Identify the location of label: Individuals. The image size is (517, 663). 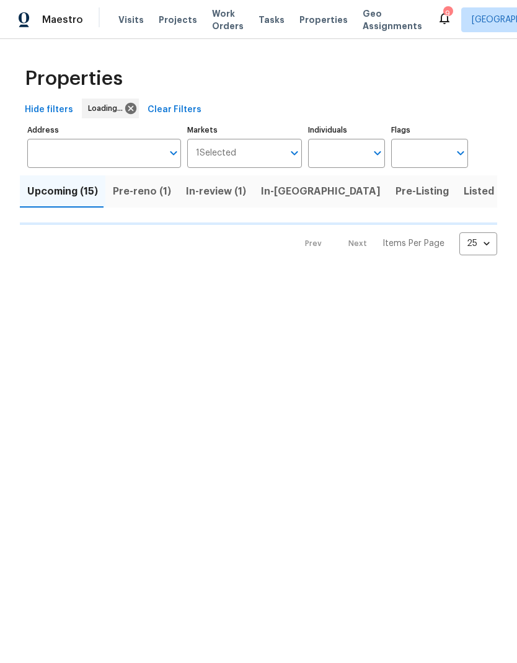
(346, 130).